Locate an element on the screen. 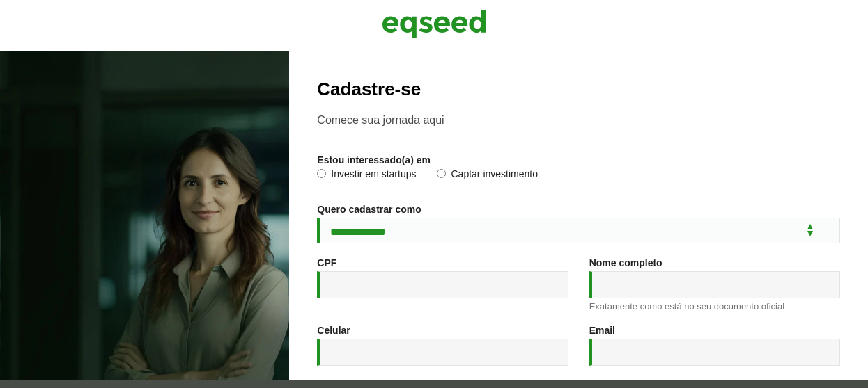 The height and width of the screenshot is (388, 868). p: Comece sua jornada aqui is located at coordinates (579, 119).